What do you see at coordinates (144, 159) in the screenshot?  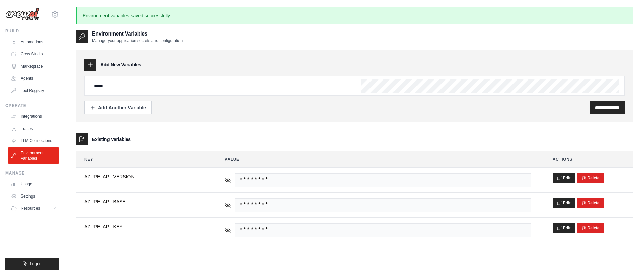 I see `th: Key` at bounding box center [144, 159].